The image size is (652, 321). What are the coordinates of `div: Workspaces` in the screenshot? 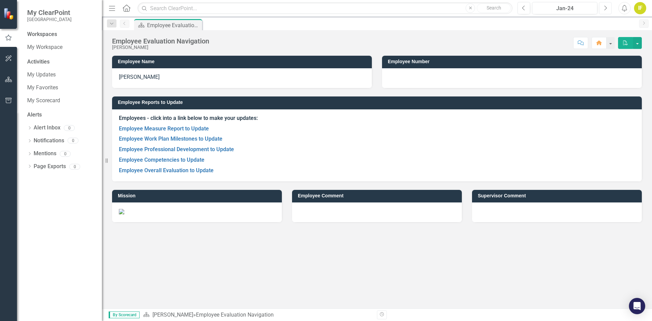 It's located at (42, 34).